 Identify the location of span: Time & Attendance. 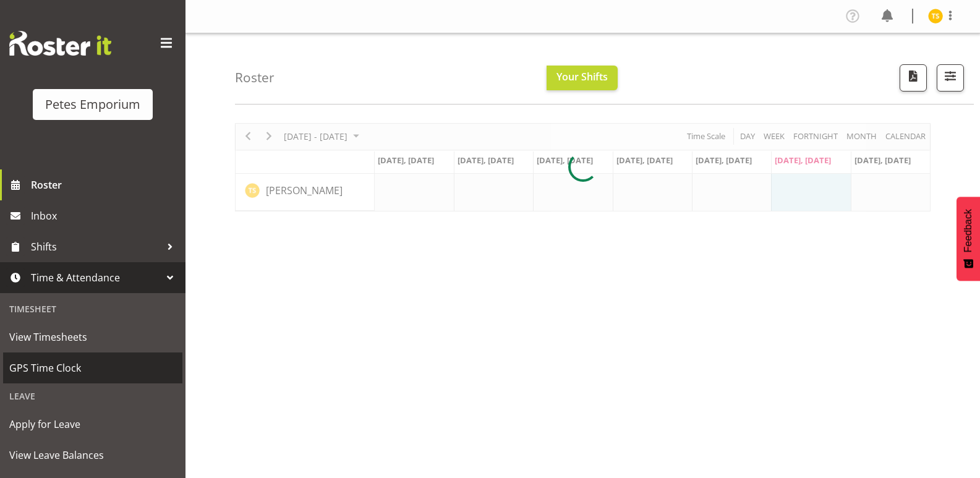
(96, 277).